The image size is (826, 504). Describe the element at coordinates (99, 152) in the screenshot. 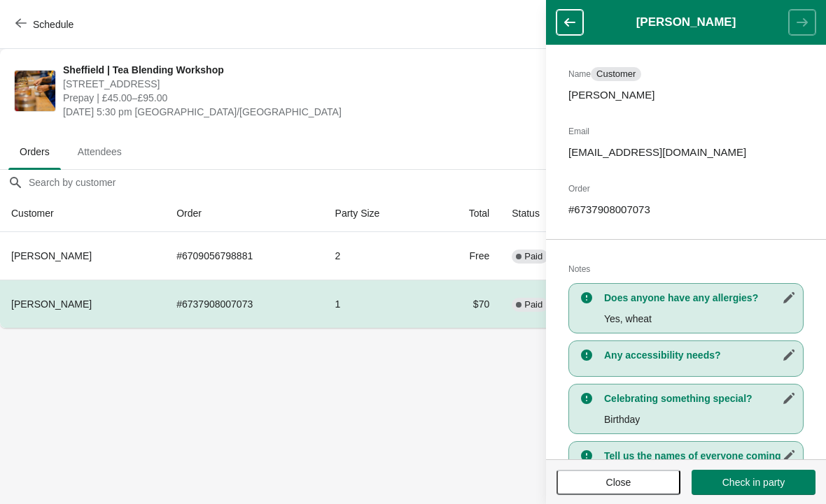

I see `span: Attendees` at that location.